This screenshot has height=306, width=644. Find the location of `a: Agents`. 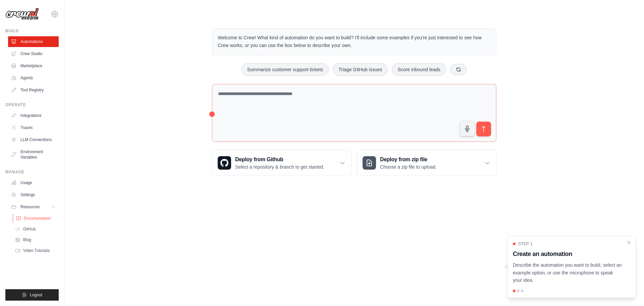

a: Agents is located at coordinates (33, 78).